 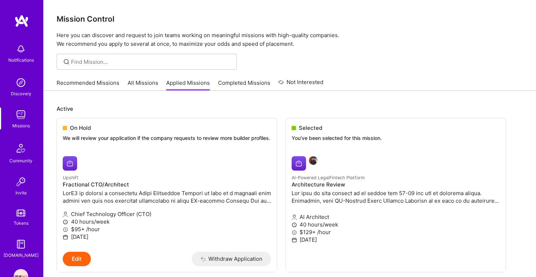 What do you see at coordinates (65, 214) in the screenshot?
I see `i: icon Applicant` at bounding box center [65, 214].